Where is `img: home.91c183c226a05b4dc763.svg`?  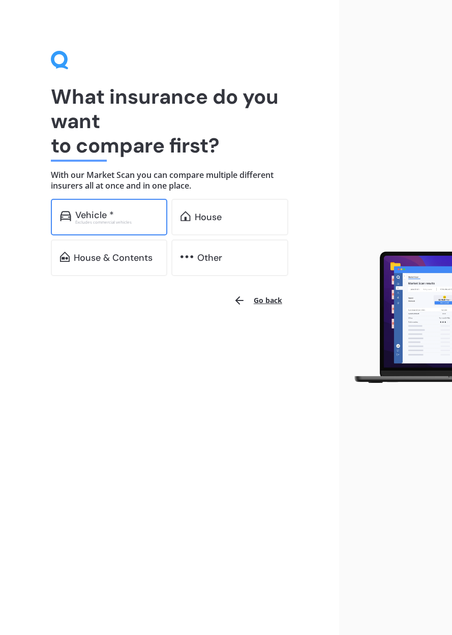 img: home.91c183c226a05b4dc763.svg is located at coordinates (185, 216).